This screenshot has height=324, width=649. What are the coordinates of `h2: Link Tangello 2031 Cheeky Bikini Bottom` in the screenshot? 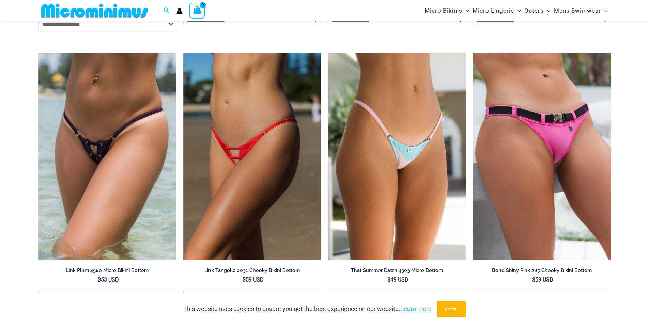 It's located at (252, 271).